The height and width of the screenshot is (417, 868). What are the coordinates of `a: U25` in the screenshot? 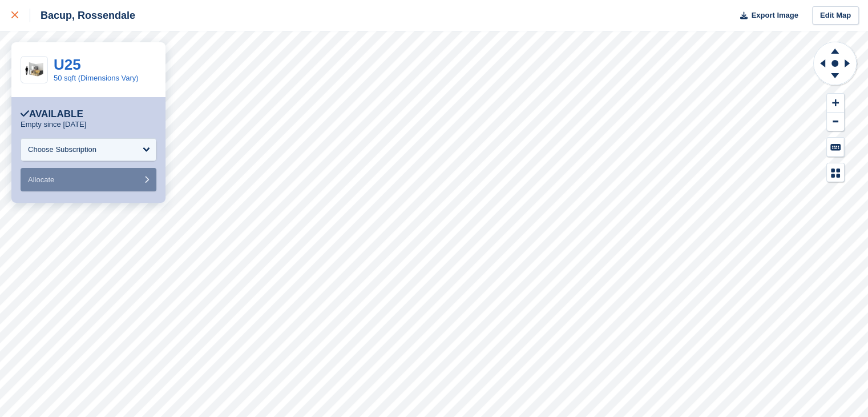 It's located at (68, 65).